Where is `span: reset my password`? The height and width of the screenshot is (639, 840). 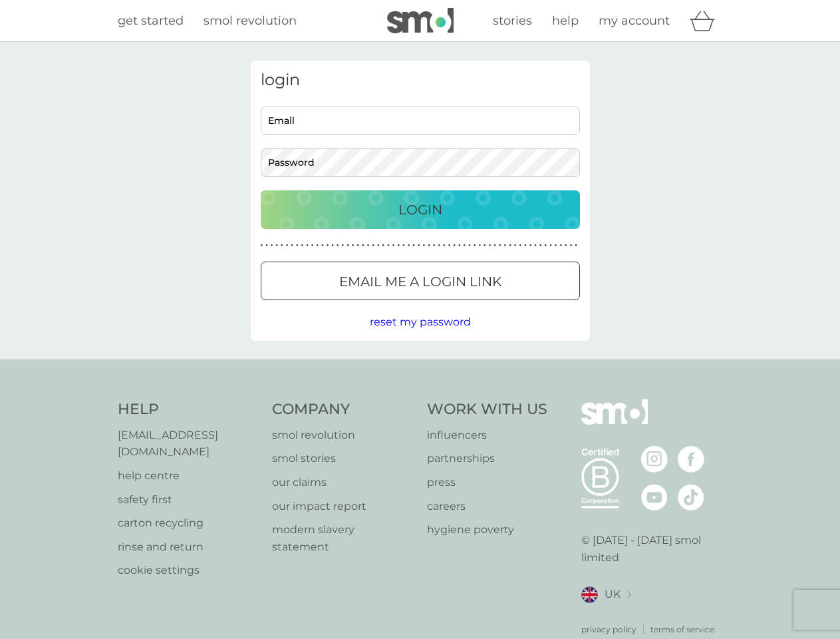 span: reset my password is located at coordinates (420, 321).